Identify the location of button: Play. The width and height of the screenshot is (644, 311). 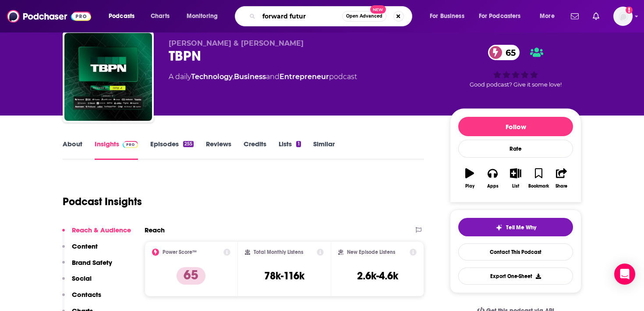
(470, 178).